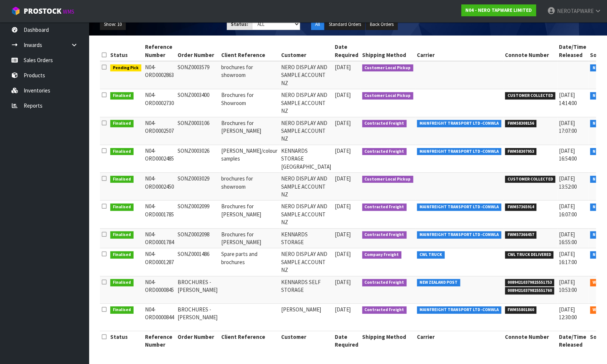  What do you see at coordinates (239, 24) in the screenshot?
I see `strong: Status:` at bounding box center [239, 24].